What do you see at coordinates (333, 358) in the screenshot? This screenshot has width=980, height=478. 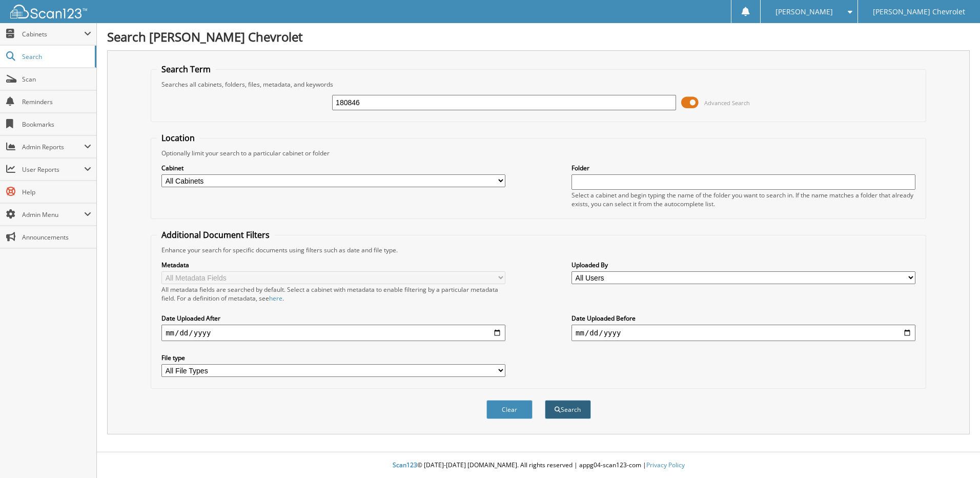 I see `label: File type` at bounding box center [333, 358].